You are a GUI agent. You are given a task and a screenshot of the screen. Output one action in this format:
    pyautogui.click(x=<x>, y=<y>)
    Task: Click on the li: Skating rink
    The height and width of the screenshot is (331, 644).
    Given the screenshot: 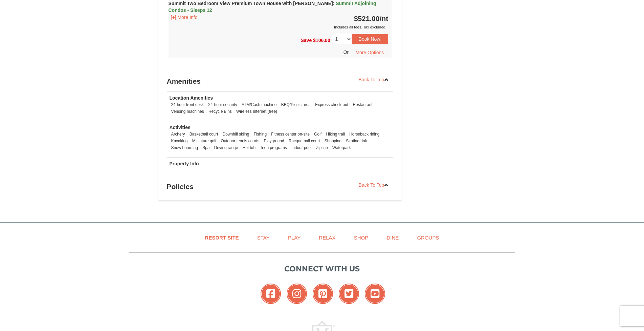 What is the action you would take?
    pyautogui.click(x=356, y=141)
    